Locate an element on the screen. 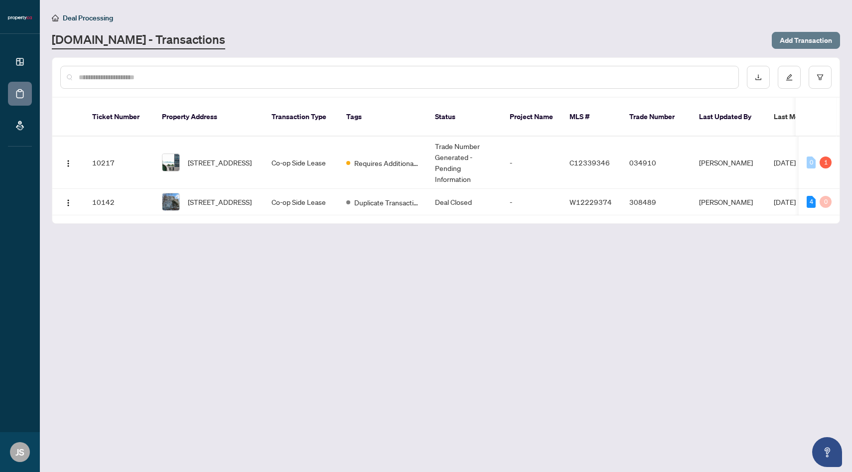 This screenshot has width=852, height=472. span: Duplicate Transaction is located at coordinates (387, 202).